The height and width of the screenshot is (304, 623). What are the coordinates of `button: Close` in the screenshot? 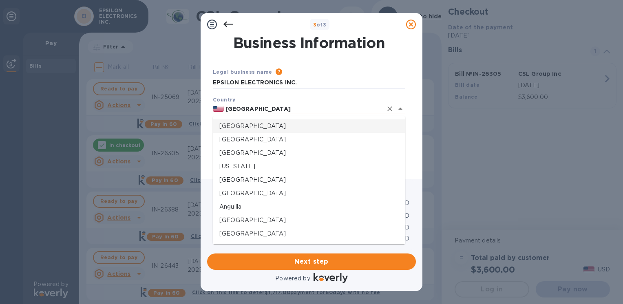 It's located at (400, 109).